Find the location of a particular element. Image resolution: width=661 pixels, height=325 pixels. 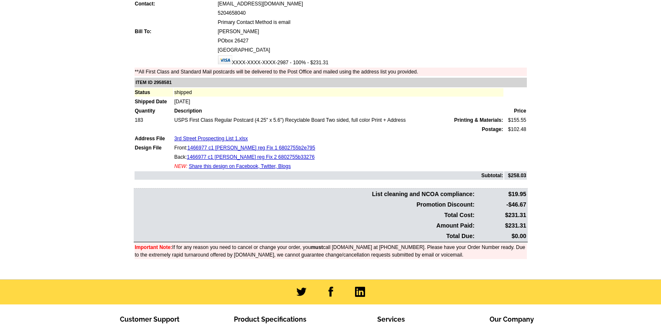

td: **All First Class and Standard Mail postcards will be delivered to the Post Office and mailed usi... is located at coordinates (331, 72).